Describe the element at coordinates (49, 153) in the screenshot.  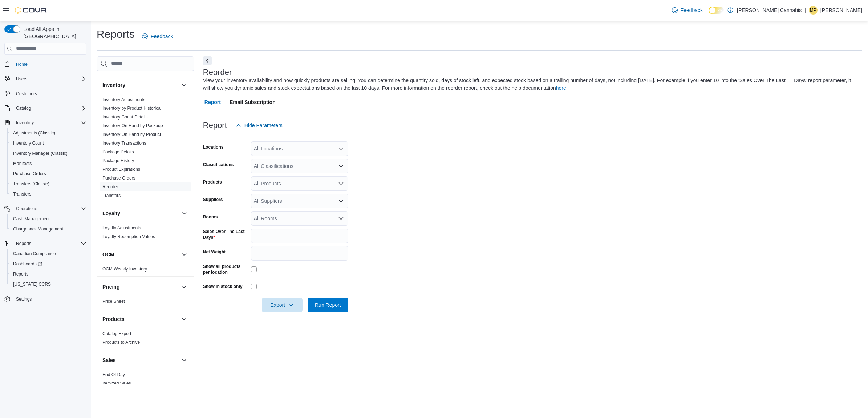
I see `button: Inventory Manager (Classic)` at that location.